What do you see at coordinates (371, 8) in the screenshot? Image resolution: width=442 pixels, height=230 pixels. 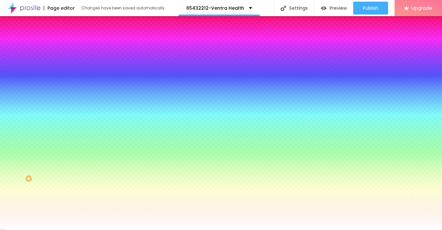 I see `span: Publish` at bounding box center [371, 8].